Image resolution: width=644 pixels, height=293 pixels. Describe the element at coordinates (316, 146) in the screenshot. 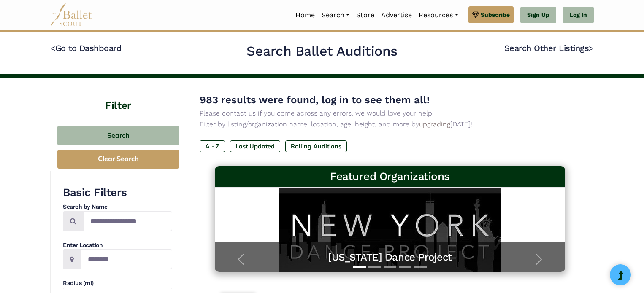

I see `label: Rolling Auditions` at that location.